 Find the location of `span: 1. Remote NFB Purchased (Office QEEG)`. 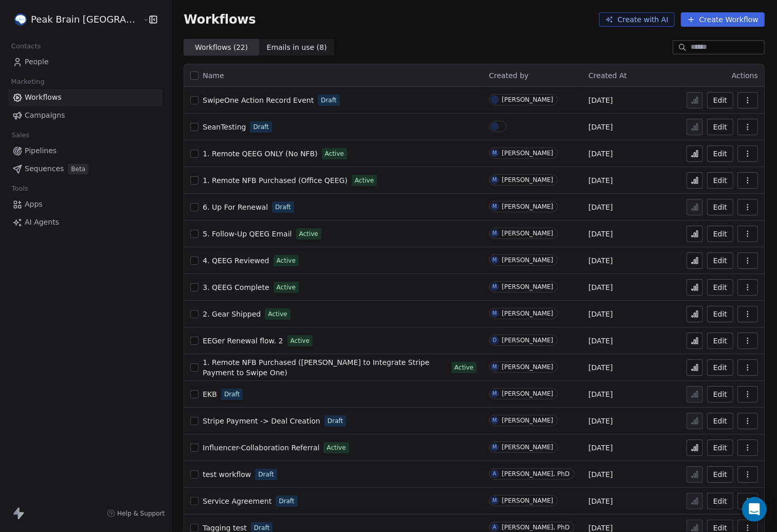

span: 1. Remote NFB Purchased (Office QEEG) is located at coordinates (275, 180).